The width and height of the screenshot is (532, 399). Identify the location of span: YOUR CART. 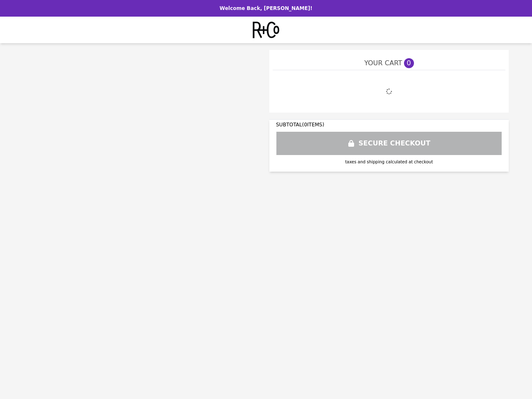
(383, 63).